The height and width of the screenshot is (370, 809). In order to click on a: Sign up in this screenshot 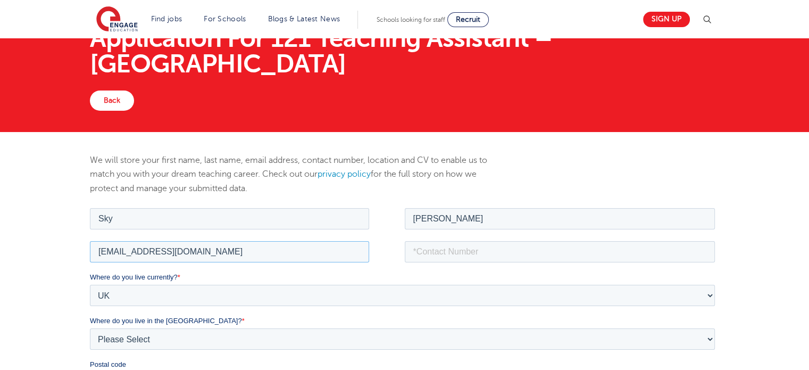, I will do `click(667, 19)`.